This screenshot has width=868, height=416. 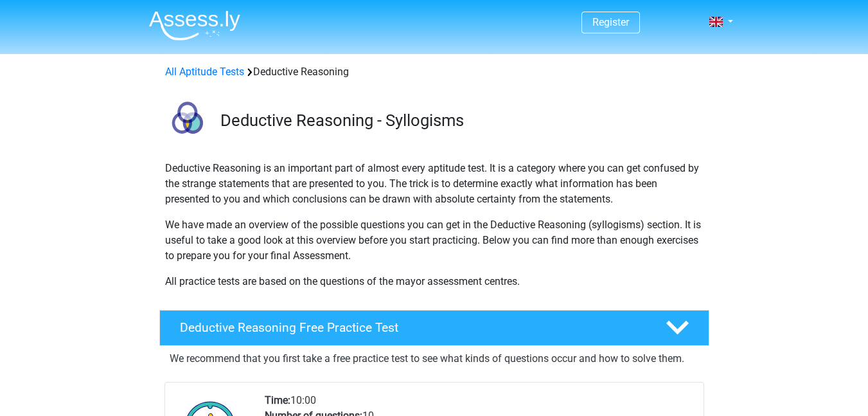 What do you see at coordinates (412, 327) in the screenshot?
I see `h4: Deductive Reasoning Free Practice Test` at bounding box center [412, 327].